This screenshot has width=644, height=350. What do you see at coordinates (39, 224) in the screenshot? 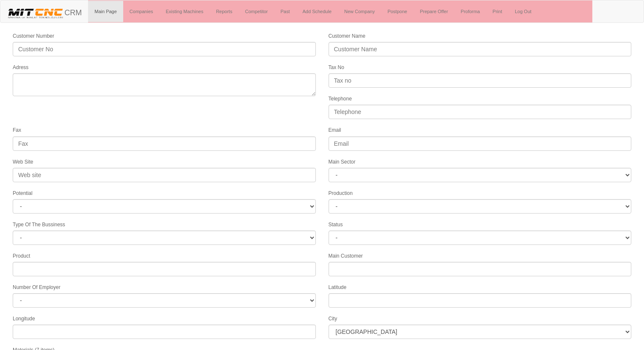
I see `label: Type Of The Bussiness` at bounding box center [39, 224].